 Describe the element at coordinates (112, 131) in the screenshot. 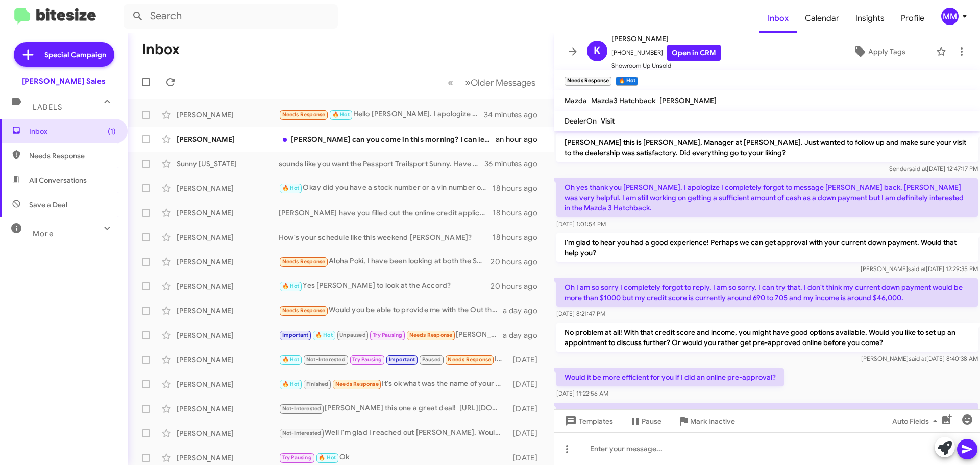

I see `span: (1)` at that location.